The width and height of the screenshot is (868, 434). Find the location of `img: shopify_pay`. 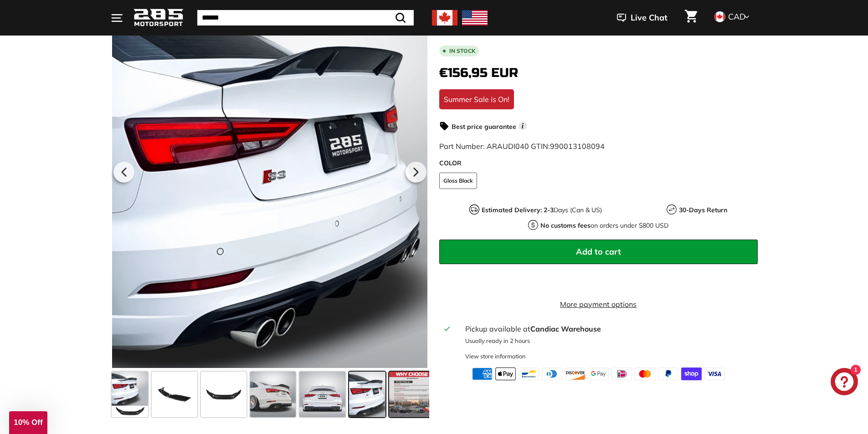

img: shopify_pay is located at coordinates (691, 374).